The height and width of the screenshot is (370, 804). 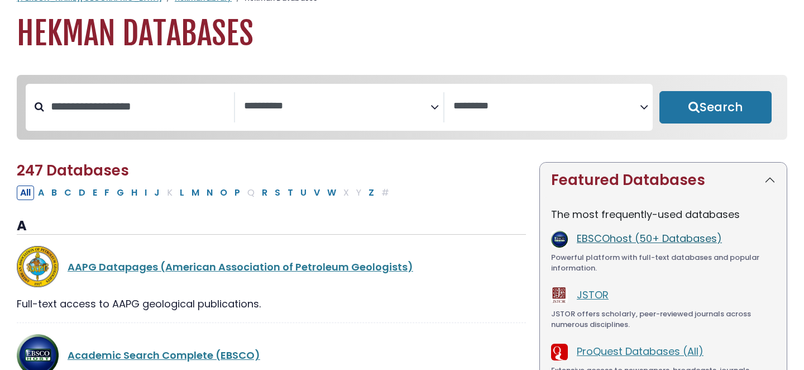 I want to click on div: JSTOR offers scholarly, peer-reviewed journals across numerous disciplines., so click(x=664, y=319).